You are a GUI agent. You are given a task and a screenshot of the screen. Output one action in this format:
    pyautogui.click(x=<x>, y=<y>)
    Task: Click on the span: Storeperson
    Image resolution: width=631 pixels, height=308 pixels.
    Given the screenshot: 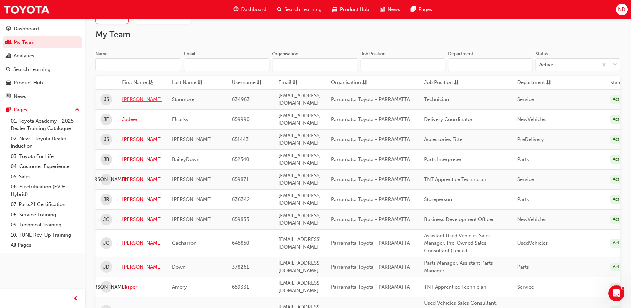 What is the action you would take?
    pyautogui.click(x=438, y=199)
    